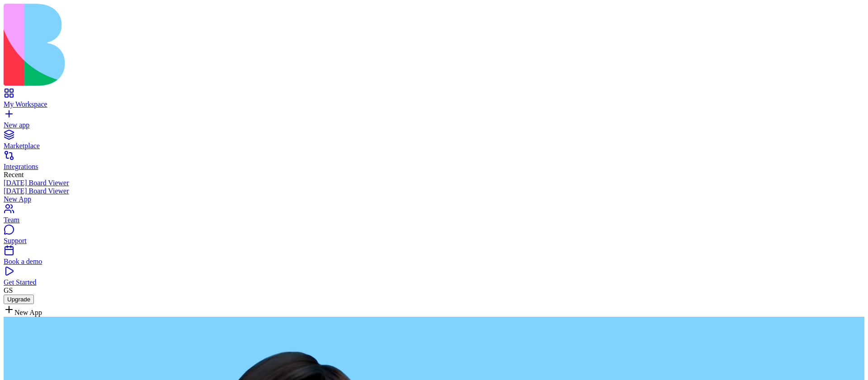  I want to click on span: New App, so click(28, 313).